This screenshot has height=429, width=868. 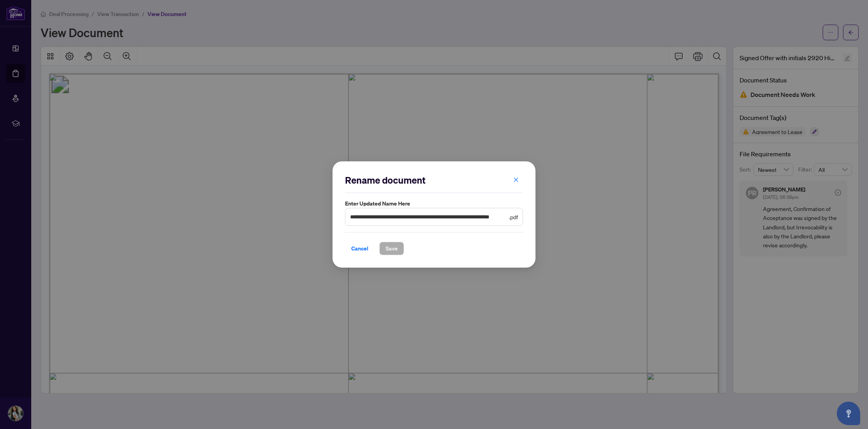 What do you see at coordinates (516, 180) in the screenshot?
I see `span: close` at bounding box center [516, 180].